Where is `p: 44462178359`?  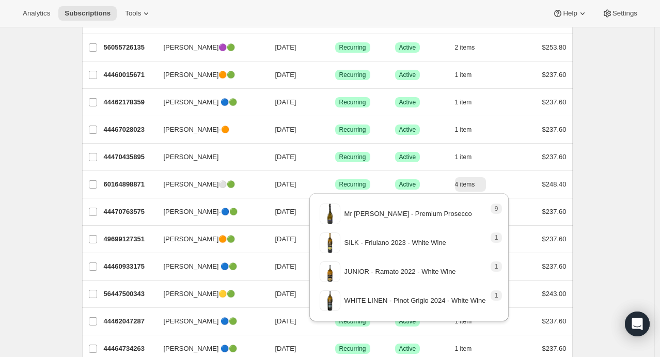 p: 44462178359 is located at coordinates (130, 102).